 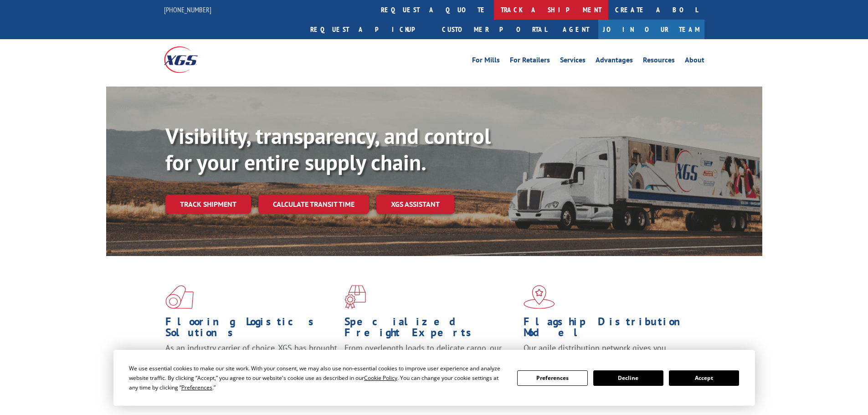 What do you see at coordinates (610, 329) in the screenshot?
I see `h1: Flagship Distribution Model` at bounding box center [610, 329].